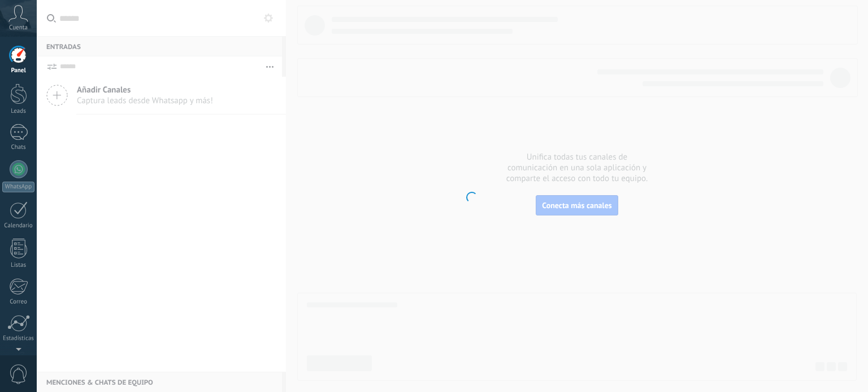 This screenshot has width=868, height=392. What do you see at coordinates (19, 302) in the screenshot?
I see `div: Correo` at bounding box center [19, 302].